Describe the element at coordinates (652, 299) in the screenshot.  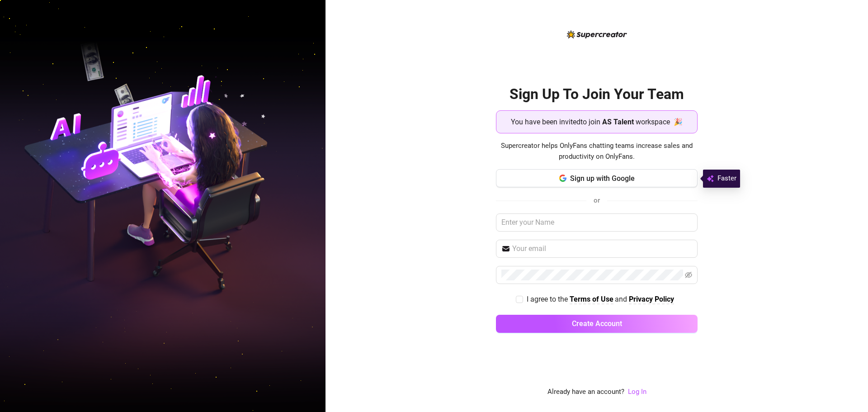
I see `strong: Privacy Policy` at that location.